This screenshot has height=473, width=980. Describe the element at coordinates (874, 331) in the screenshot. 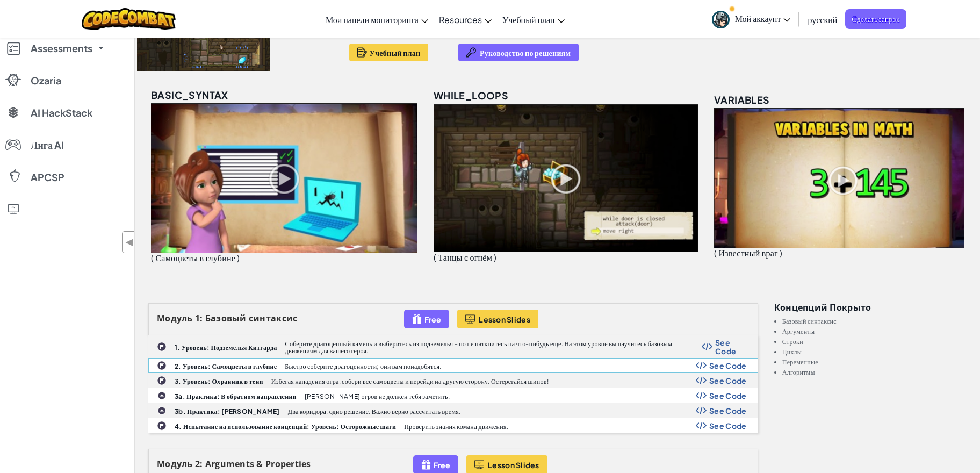

I see `li: Аргументы` at that location.